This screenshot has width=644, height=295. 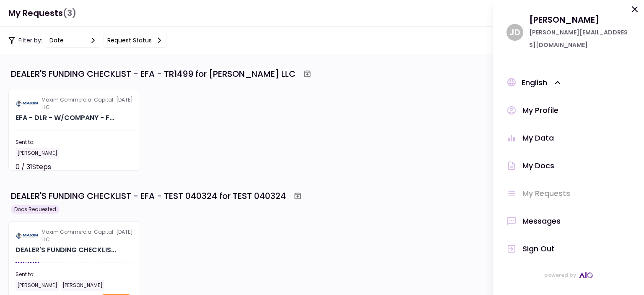 I want to click on div: My Requests, so click(x=546, y=194).